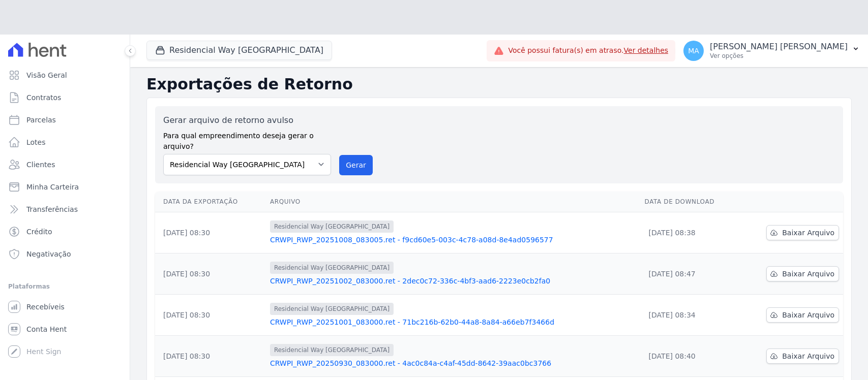  Describe the element at coordinates (36, 142) in the screenshot. I see `span: Lotes` at that location.